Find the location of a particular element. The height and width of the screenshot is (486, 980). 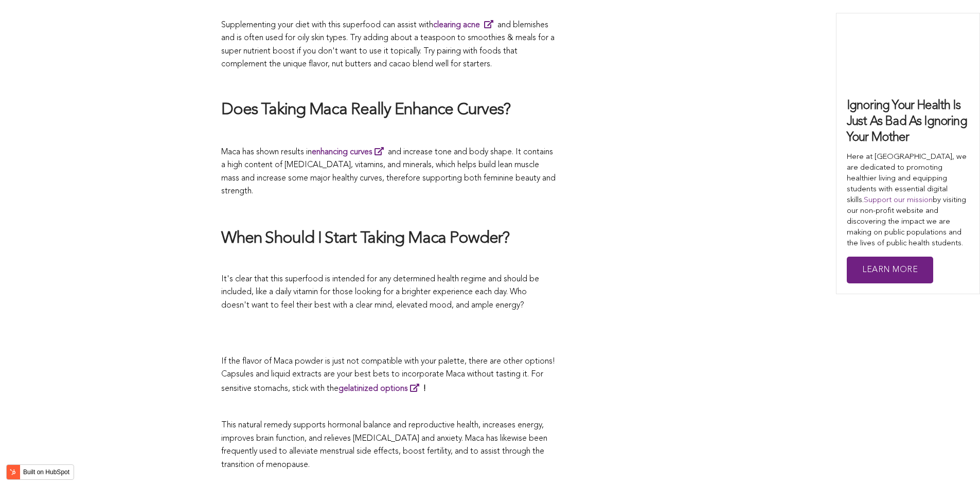

img: HubSpot sprocket logo is located at coordinates (13, 472).